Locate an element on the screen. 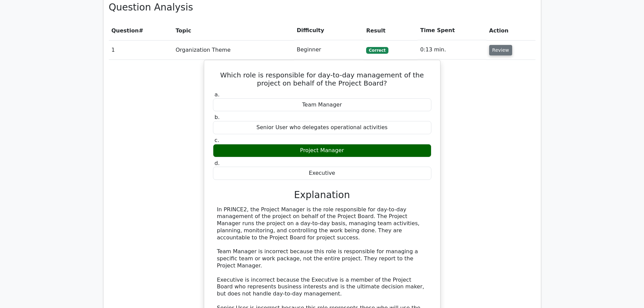 This screenshot has width=644, height=308. th: Action is located at coordinates (511, 30).